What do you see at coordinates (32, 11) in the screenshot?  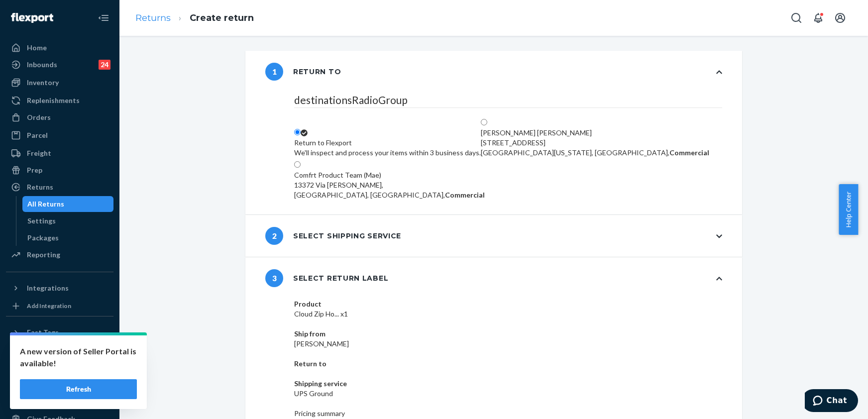 I see `span: Chat` at bounding box center [32, 11].